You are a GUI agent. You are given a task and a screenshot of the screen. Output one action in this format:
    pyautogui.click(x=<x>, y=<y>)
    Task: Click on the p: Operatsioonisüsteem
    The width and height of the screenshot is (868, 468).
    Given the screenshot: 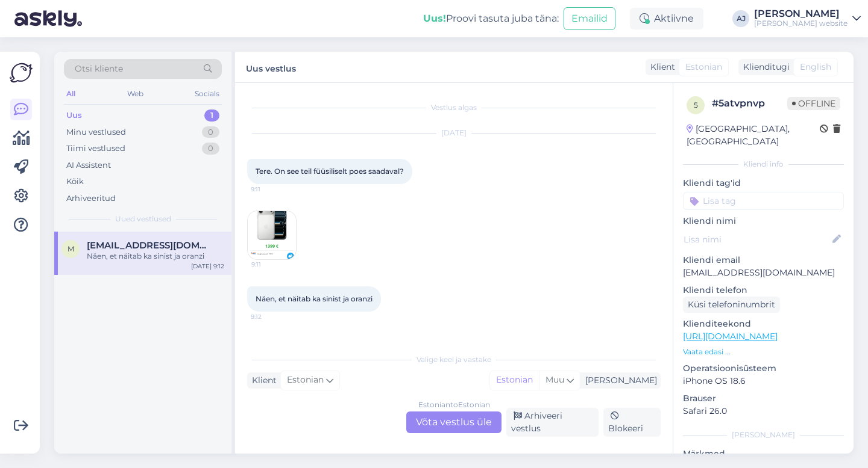 What is the action you would take?
    pyautogui.click(x=762, y=368)
    